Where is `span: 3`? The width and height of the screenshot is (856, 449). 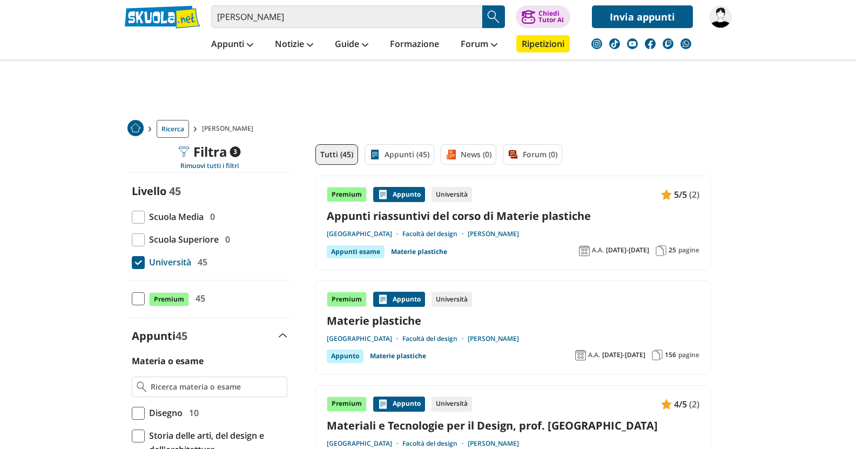 span: 3 is located at coordinates (235, 152).